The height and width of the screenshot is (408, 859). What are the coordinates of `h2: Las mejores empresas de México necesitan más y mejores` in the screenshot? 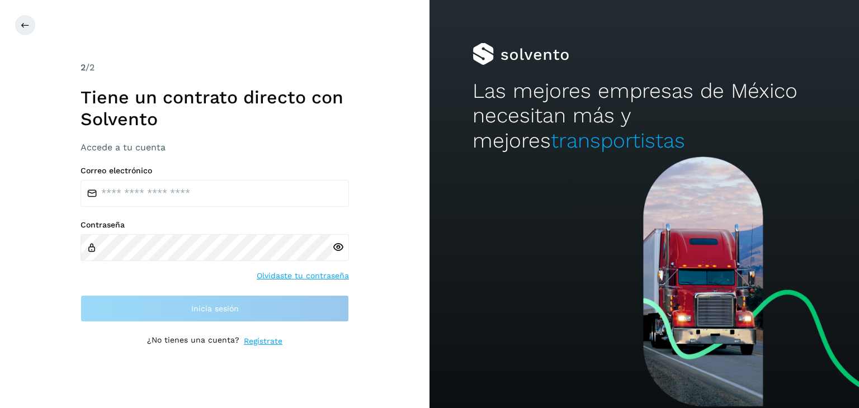 It's located at (645, 116).